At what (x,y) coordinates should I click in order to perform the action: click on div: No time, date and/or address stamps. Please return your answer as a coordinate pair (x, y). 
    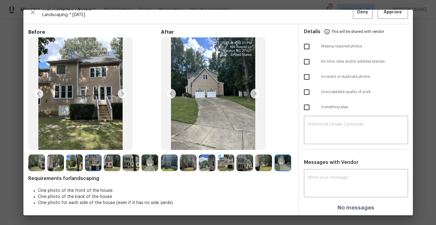
    Looking at the image, I should click on (356, 62).